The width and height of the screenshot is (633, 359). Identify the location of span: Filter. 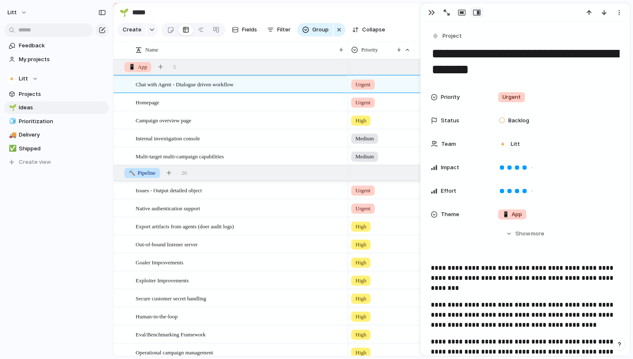
(284, 30).